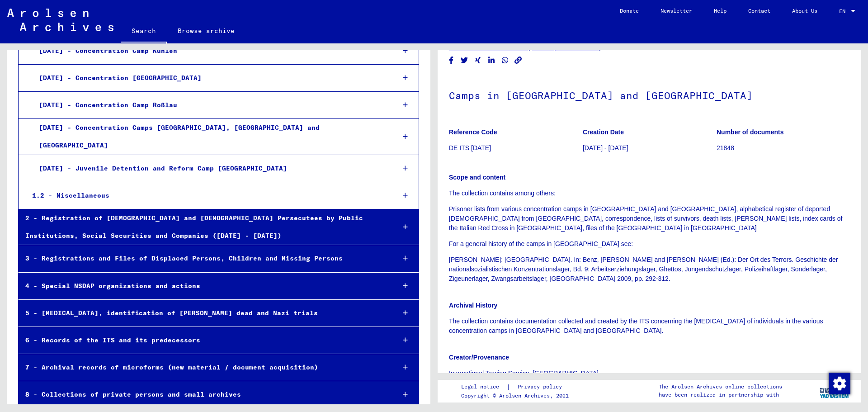 The image size is (868, 412). I want to click on div: 8 - Collections of private persons and small archives, so click(203, 394).